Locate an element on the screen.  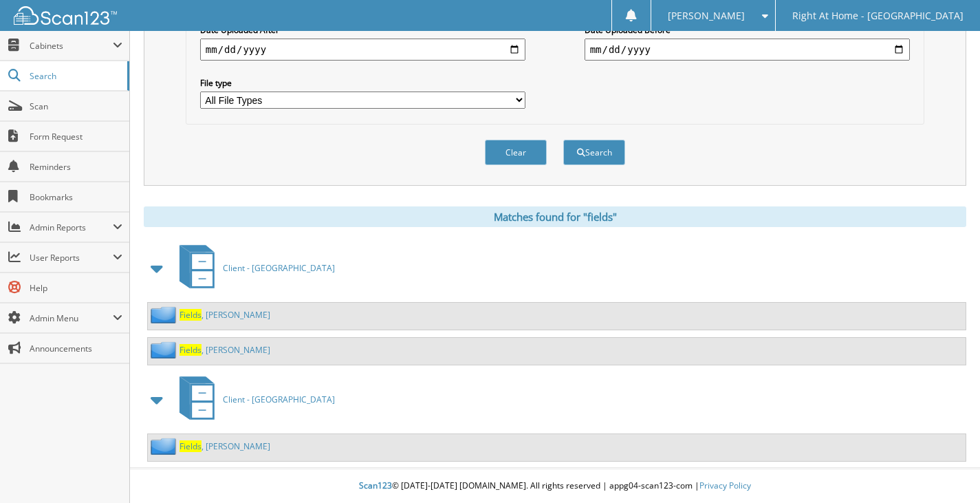
span: Form Request is located at coordinates (76, 136).